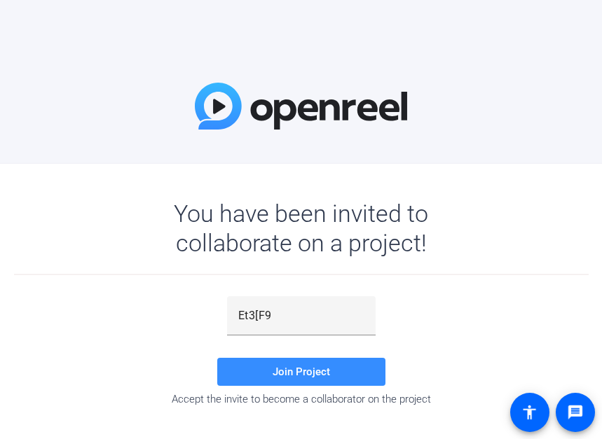 Image resolution: width=602 pixels, height=439 pixels. What do you see at coordinates (301, 106) in the screenshot?
I see `img: OpenReel Logo` at bounding box center [301, 106].